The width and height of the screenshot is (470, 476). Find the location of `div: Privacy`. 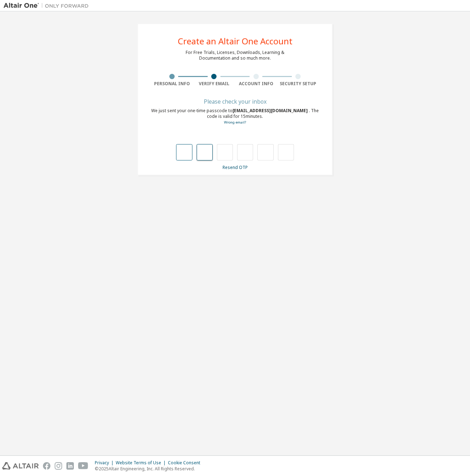

div: Privacy is located at coordinates (105, 463).